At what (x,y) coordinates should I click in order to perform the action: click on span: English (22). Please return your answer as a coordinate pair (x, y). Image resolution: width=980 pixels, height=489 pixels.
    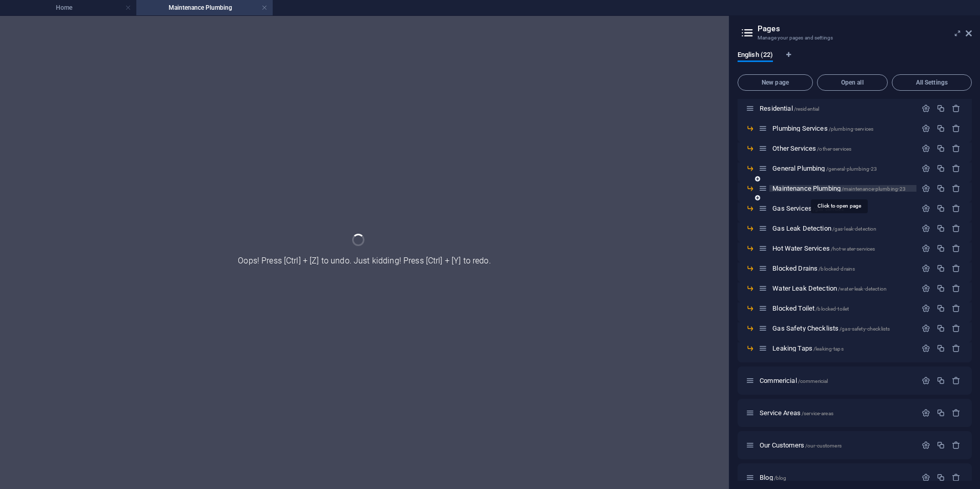
    Looking at the image, I should click on (755, 56).